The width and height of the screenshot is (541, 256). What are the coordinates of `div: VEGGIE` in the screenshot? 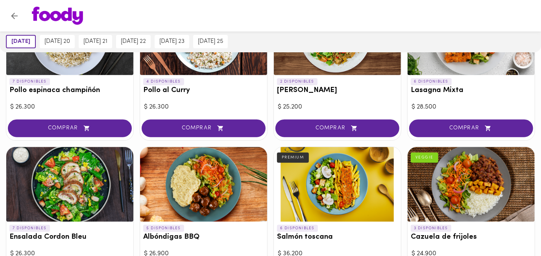 It's located at (425, 158).